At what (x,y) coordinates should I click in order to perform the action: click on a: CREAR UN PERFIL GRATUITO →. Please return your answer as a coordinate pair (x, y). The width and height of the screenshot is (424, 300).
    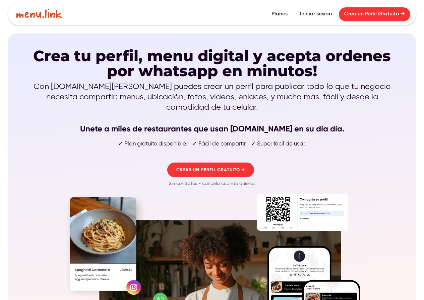
    Looking at the image, I should click on (210, 170).